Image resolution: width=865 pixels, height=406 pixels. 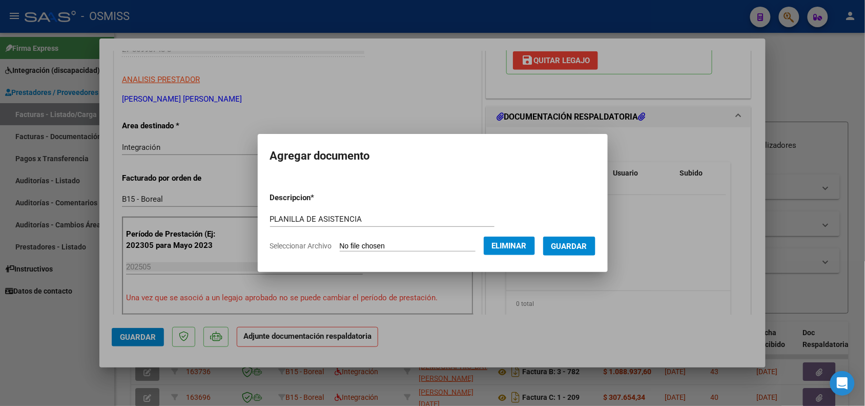 What do you see at coordinates (319, 197) in the screenshot?
I see `p: Descripcion` at bounding box center [319, 197].